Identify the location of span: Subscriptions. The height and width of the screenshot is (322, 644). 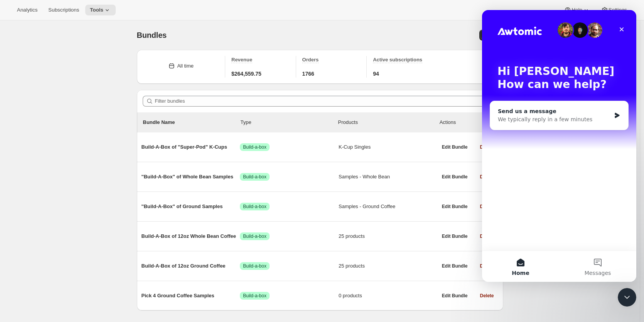
(63, 10).